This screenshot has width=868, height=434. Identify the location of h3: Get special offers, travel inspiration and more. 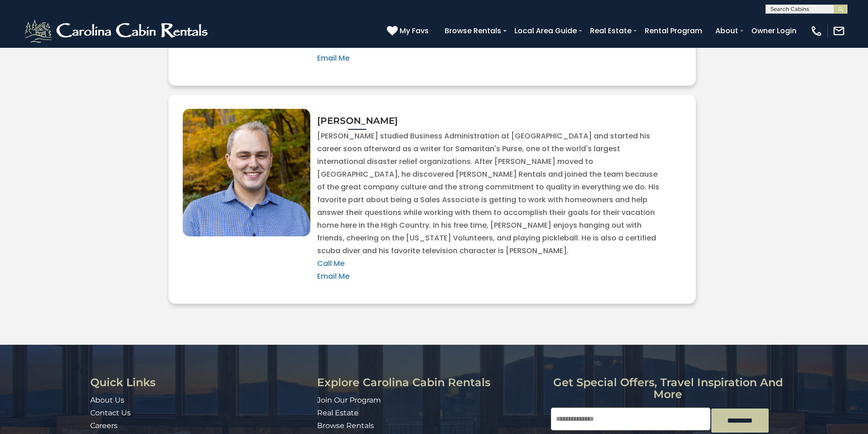
(668, 389).